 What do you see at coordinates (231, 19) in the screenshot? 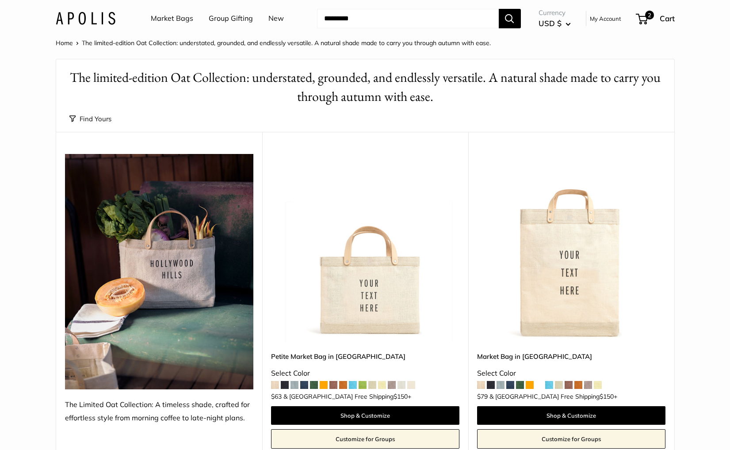
I see `a: Group Gifting` at bounding box center [231, 19].